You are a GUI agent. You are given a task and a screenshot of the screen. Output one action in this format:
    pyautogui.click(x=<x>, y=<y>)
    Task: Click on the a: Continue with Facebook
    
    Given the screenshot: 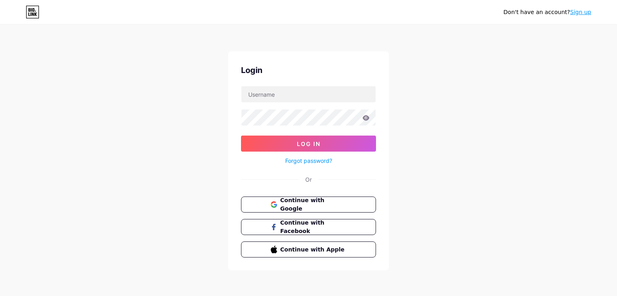 What is the action you would take?
    pyautogui.click(x=308, y=227)
    